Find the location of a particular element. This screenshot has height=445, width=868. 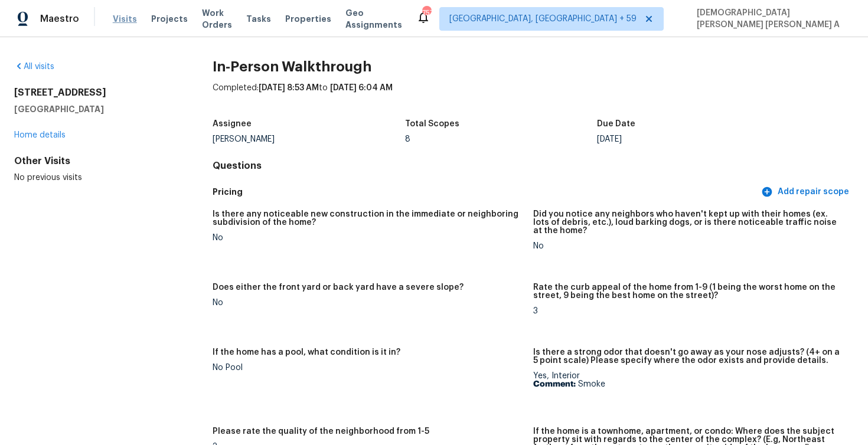

div: 8 is located at coordinates (501, 139).